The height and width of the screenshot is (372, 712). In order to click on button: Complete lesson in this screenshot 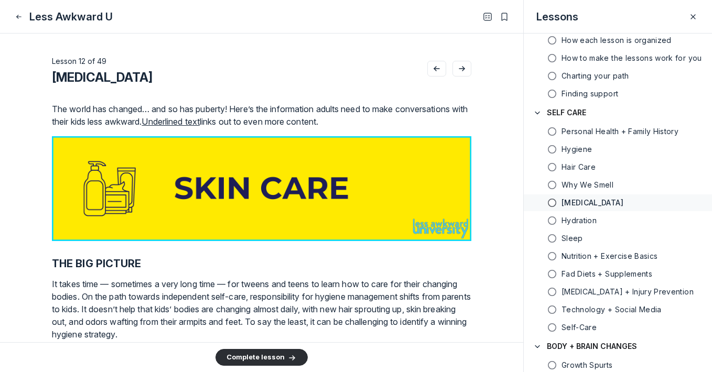, I will do `click(262, 357)`.